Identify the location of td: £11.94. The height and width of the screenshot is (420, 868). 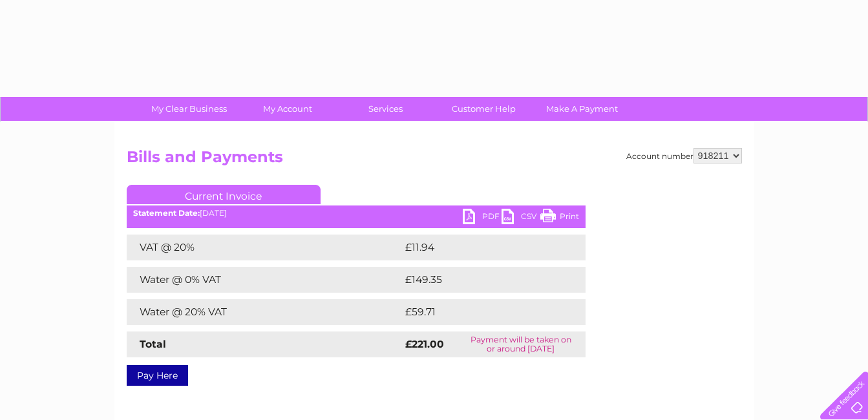
(480, 248).